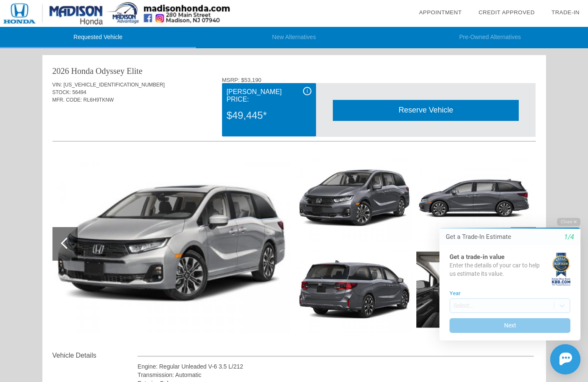 This screenshot has height=382, width=588. I want to click on div: Get a trade-in value, so click(79, 46).